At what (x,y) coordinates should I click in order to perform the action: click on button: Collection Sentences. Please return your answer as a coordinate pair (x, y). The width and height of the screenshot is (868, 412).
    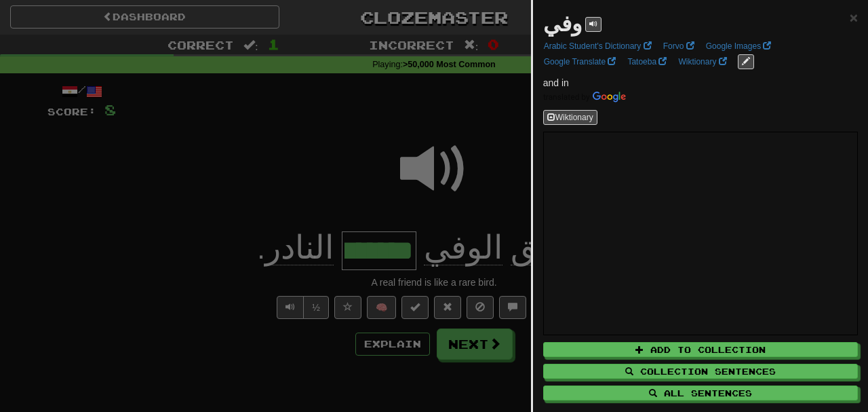
    Looking at the image, I should click on (701, 371).